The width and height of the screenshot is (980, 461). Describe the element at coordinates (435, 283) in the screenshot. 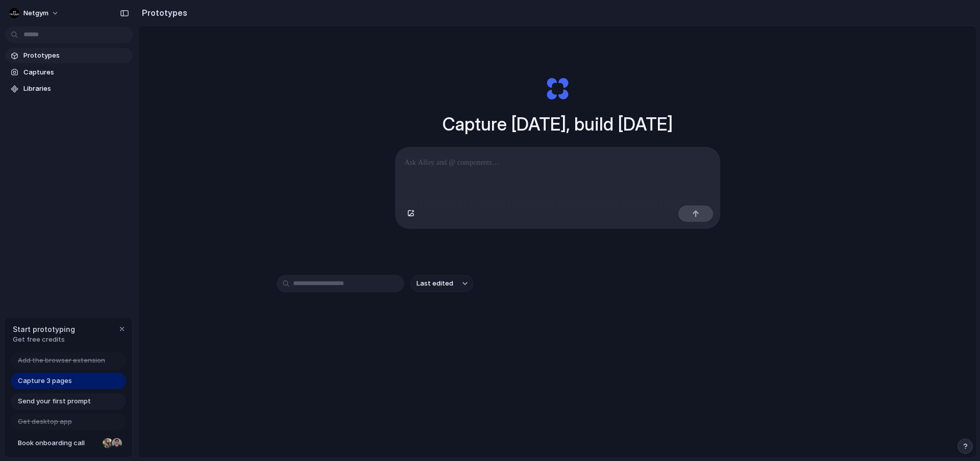

I see `span: Last edited` at that location.